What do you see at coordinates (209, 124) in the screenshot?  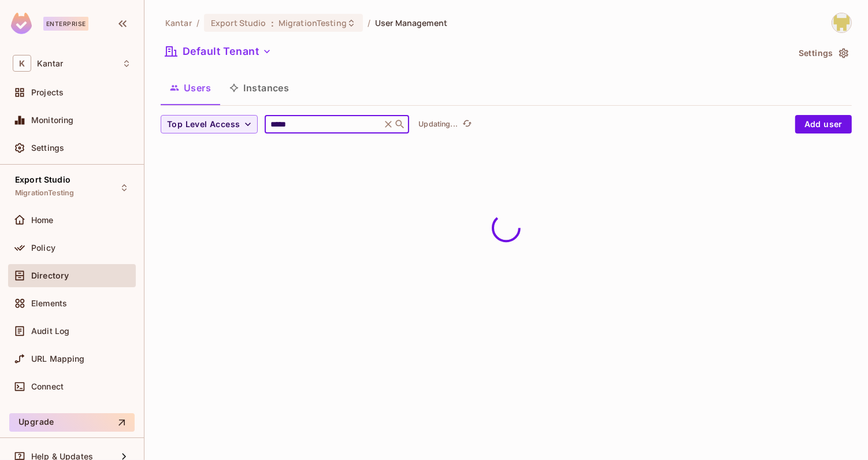 I see `button: Top Level Access` at bounding box center [209, 124].